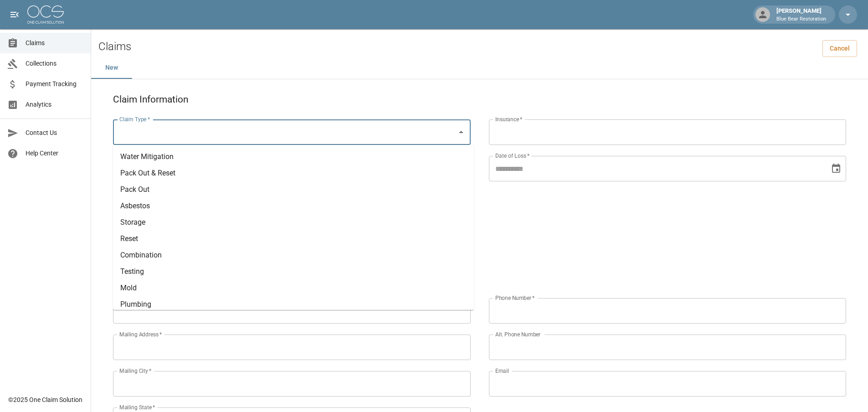 The image size is (868, 412). Describe the element at coordinates (461, 132) in the screenshot. I see `button: Close` at that location.